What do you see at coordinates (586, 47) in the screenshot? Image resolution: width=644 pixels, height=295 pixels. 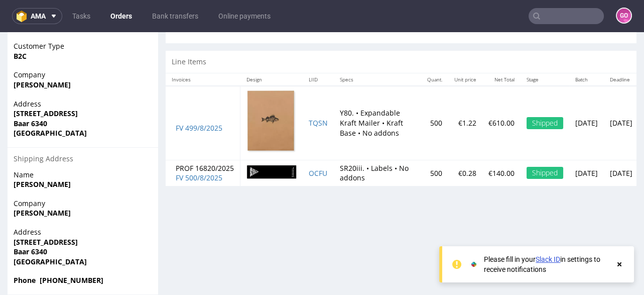 I see `th: Batch` at bounding box center [586, 47].